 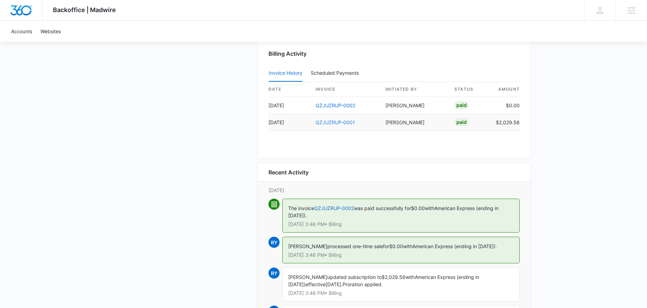 I want to click on h6: Recent Activity, so click(x=289, y=172).